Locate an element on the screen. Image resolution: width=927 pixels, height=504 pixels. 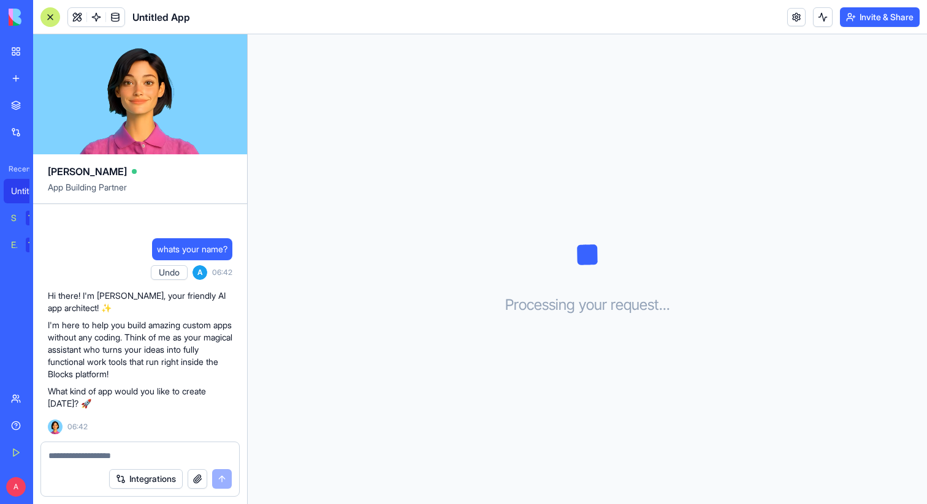
a: Social Media Content GeneratorTRY is located at coordinates (28, 218).